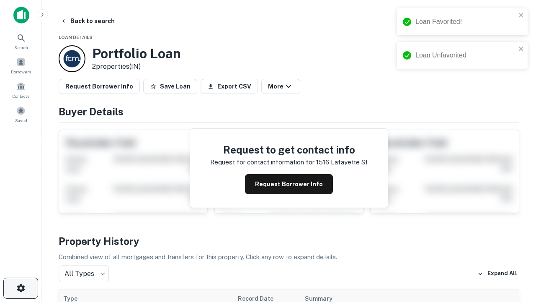  Describe the element at coordinates (21, 120) in the screenshot. I see `span: Saved` at that location.